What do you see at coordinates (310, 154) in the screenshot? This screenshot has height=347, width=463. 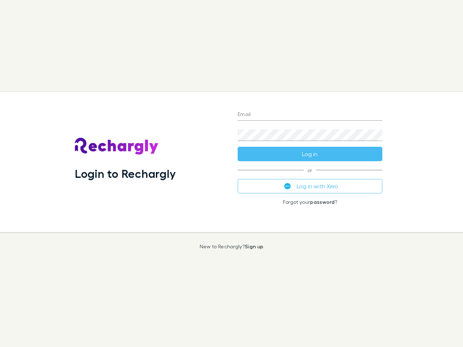 I see `button: Log in` at bounding box center [310, 154].